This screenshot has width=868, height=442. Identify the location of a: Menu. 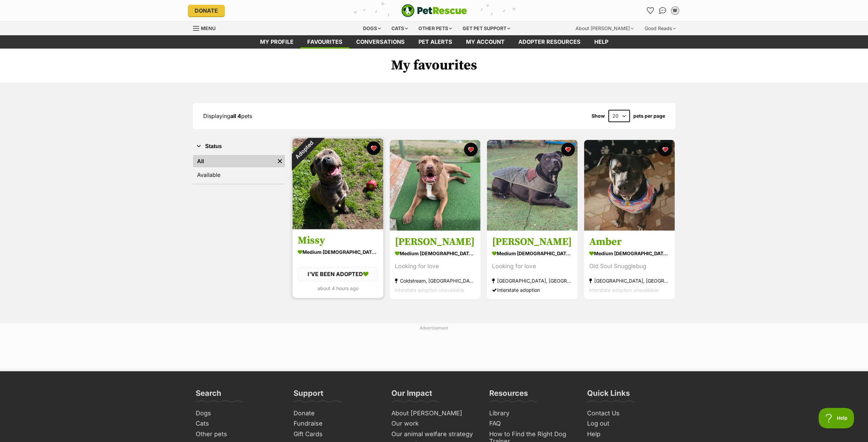
(207, 28).